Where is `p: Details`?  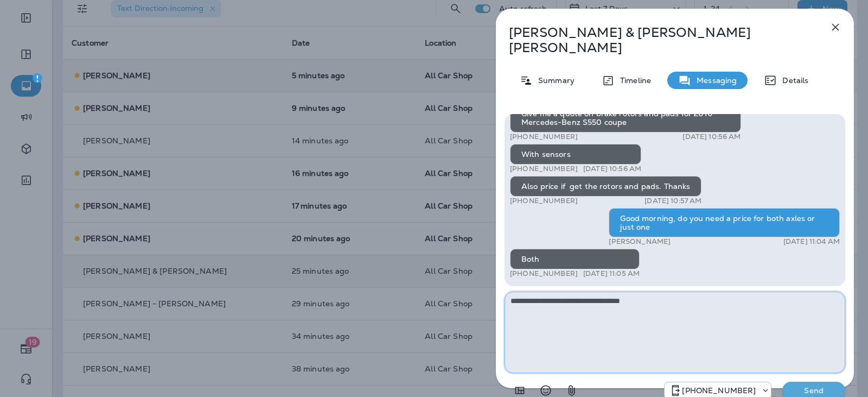
p: Details is located at coordinates (793, 81).